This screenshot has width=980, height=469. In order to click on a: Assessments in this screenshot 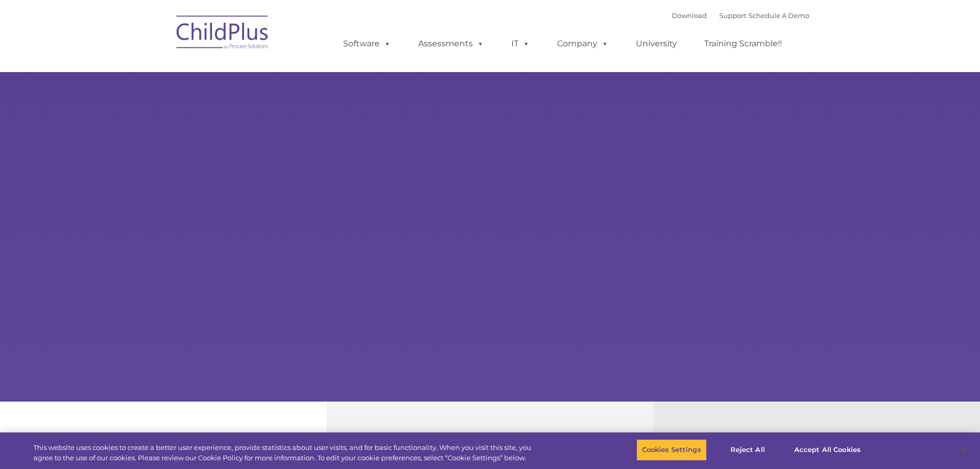, I will do `click(451, 44)`.